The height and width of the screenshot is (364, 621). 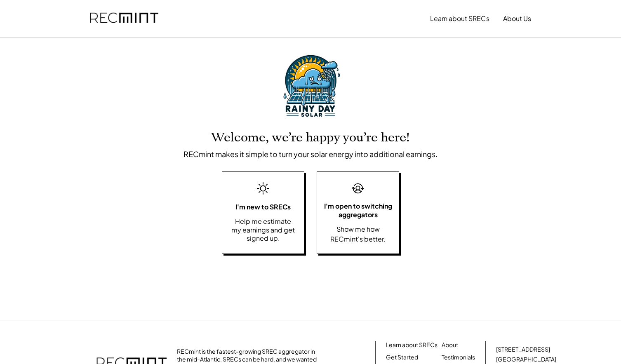 What do you see at coordinates (517, 19) in the screenshot?
I see `button: About Us` at bounding box center [517, 19].